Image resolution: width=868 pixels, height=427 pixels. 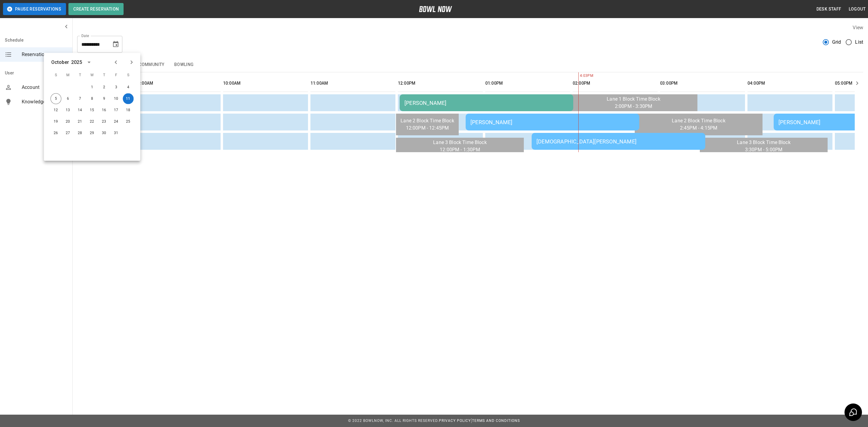 What do you see at coordinates (68, 99) in the screenshot?
I see `button: Oct 6, 2025` at bounding box center [68, 99].